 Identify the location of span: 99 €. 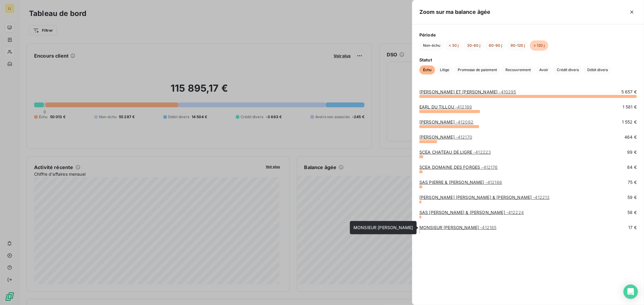
(632, 152).